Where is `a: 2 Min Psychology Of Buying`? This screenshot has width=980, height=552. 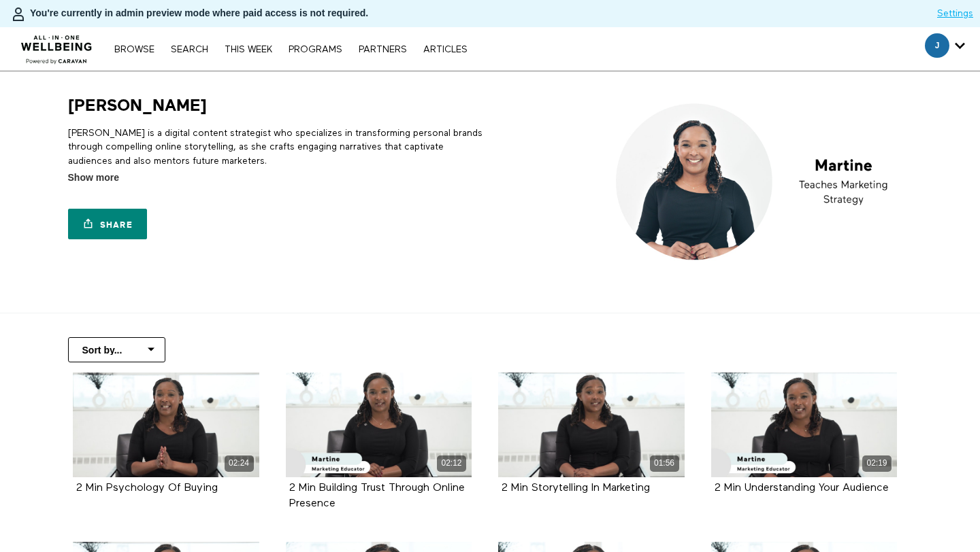
a: 2 Min Psychology Of Buying is located at coordinates (147, 487).